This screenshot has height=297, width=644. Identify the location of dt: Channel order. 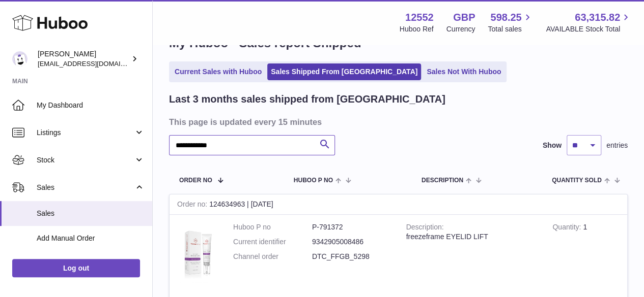
(273, 257).